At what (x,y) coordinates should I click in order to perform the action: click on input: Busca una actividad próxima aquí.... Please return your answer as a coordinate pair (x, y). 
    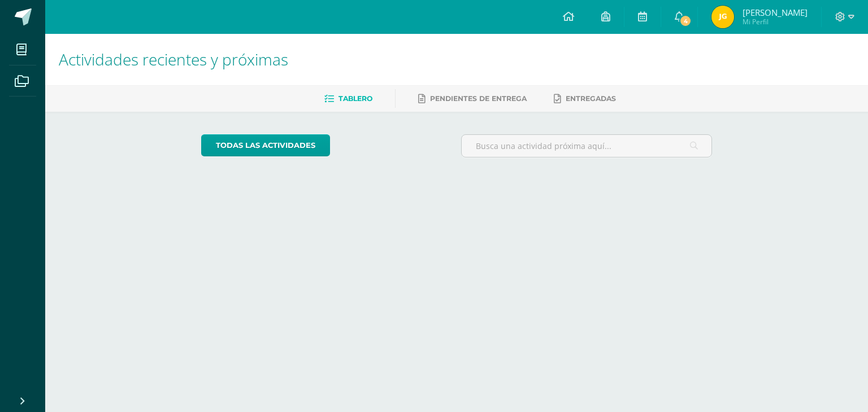
    Looking at the image, I should click on (587, 146).